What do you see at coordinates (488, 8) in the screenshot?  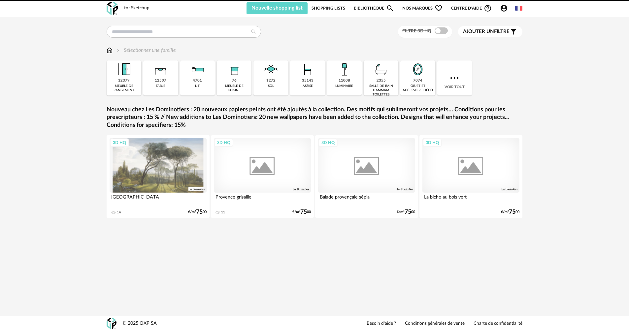 I see `span: Help Circle Outline icon` at bounding box center [488, 8].